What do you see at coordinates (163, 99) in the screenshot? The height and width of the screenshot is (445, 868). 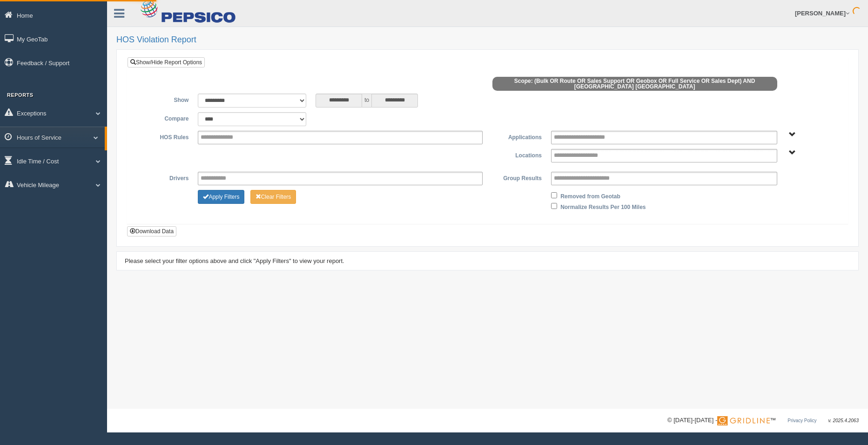 I see `label: Show` at bounding box center [163, 99].